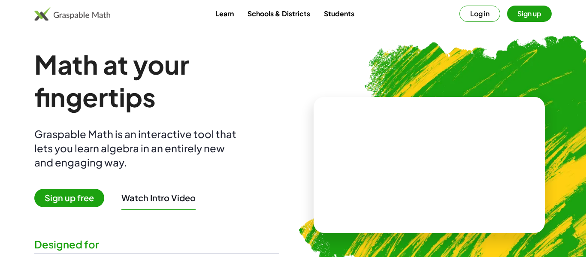 This screenshot has height=257, width=586. I want to click on a: Schools & Districts, so click(279, 13).